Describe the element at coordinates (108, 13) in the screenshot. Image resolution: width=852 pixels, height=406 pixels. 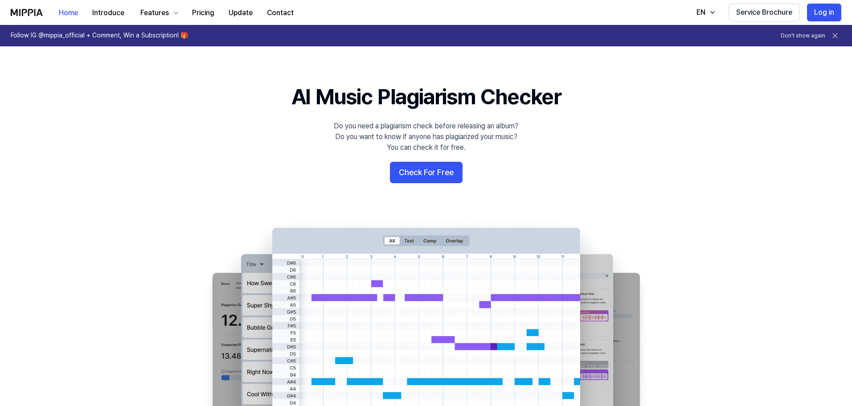
I see `a: Introduce` at that location.